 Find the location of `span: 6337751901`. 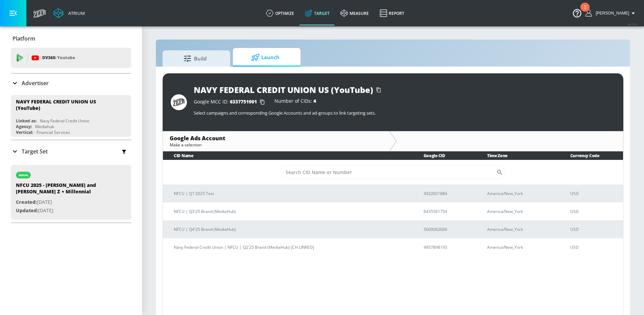

span: 6337751901 is located at coordinates (243, 102).